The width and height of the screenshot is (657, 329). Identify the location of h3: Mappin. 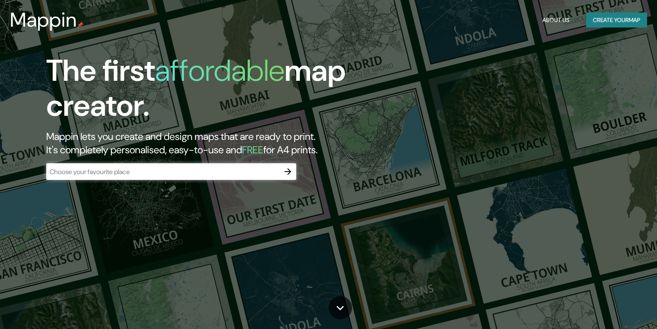
(43, 20).